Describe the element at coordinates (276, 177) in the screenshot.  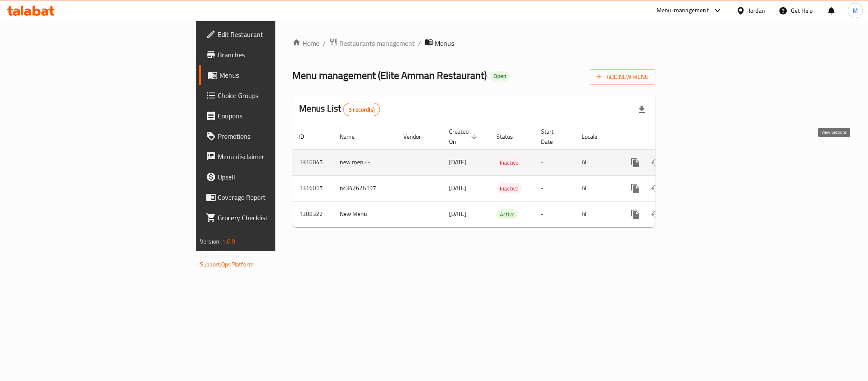
I see `span: Upsell` at that location.